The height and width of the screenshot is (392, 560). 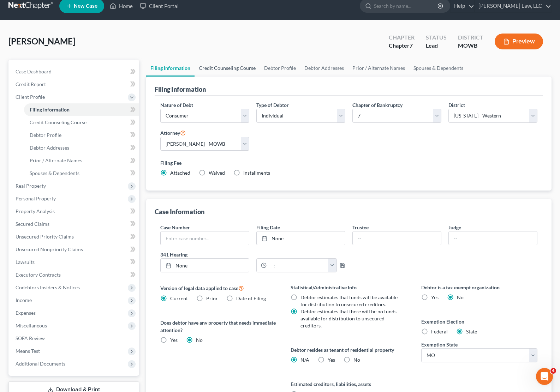 What do you see at coordinates (31, 185) in the screenshot?
I see `span: Real Property` at bounding box center [31, 185].